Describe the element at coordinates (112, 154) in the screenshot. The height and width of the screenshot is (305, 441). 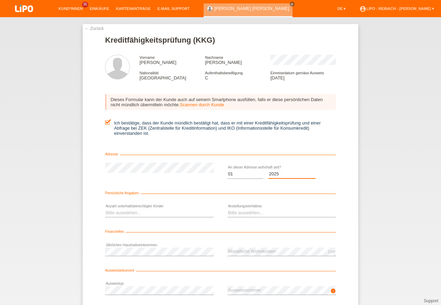
I see `span: Adresse` at that location.